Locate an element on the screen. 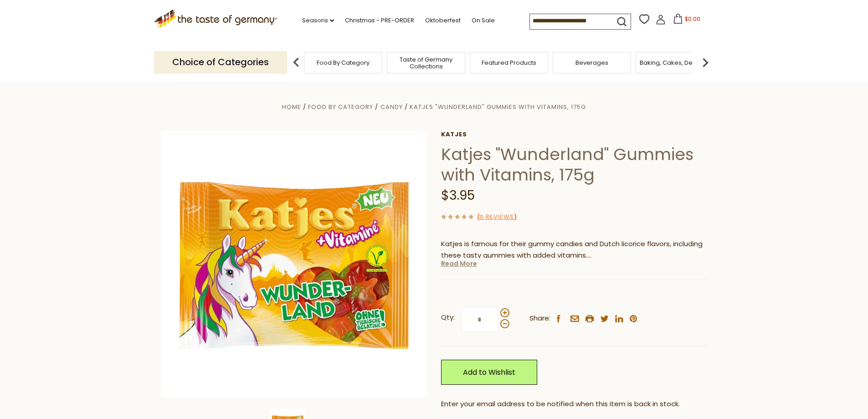 The height and width of the screenshot is (419, 868). span: Beverages is located at coordinates (592, 62).